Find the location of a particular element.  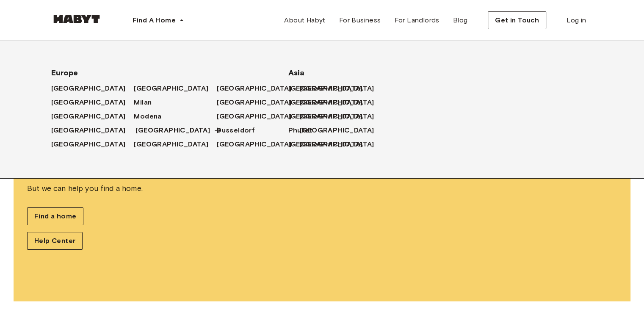

img: Habyt is located at coordinates (76, 19).